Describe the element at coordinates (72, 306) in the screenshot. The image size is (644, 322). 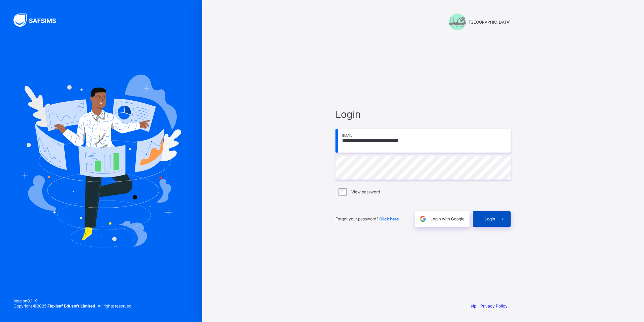
I see `strong: Flexisaf Edusoft Limited.` at that location.